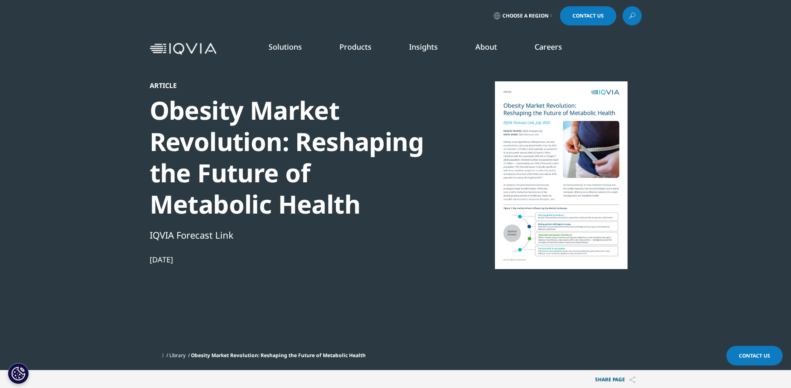  Describe the element at coordinates (293, 157) in the screenshot. I see `div: Obesity Market Revolution: Reshaping the Future of Metabolic Health` at that location.